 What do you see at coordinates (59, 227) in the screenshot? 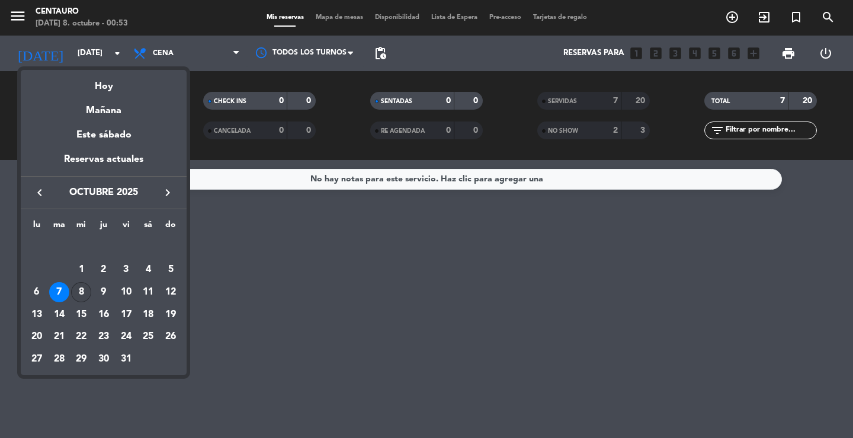
I see `th: martes` at bounding box center [59, 227].